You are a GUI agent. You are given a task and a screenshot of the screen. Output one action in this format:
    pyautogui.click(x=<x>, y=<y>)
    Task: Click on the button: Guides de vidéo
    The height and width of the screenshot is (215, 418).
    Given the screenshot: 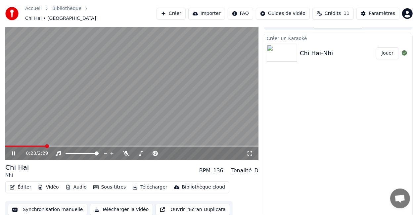 What is the action you would take?
    pyautogui.click(x=282, y=14)
    